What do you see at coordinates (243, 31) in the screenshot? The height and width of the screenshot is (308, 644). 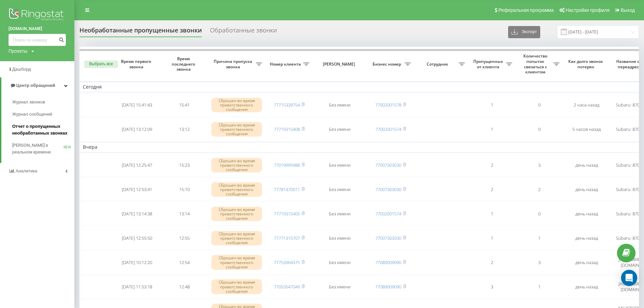 I see `div: Обработанные звонки` at bounding box center [243, 31].